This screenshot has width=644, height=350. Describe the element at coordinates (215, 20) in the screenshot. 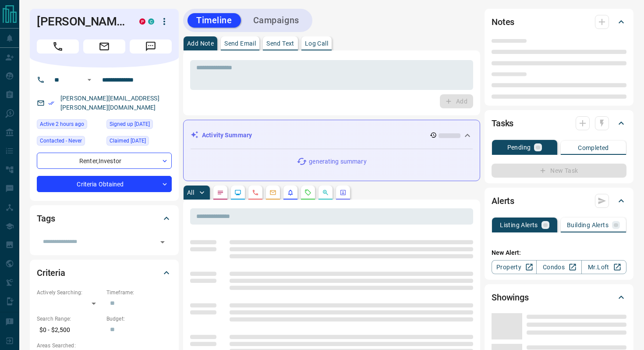

I see `button: Timeline` at that location.